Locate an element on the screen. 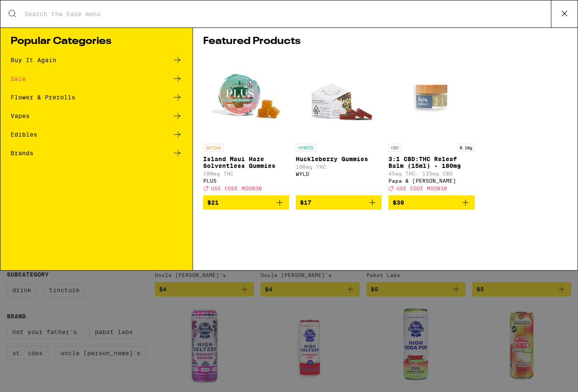 Image resolution: width=578 pixels, height=392 pixels. p: CBD is located at coordinates (395, 148).